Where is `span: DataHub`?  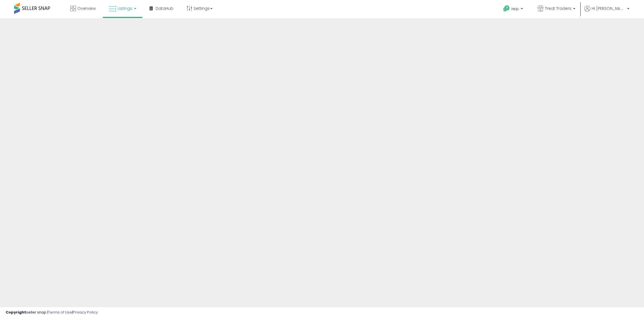 span: DataHub is located at coordinates (164, 9).